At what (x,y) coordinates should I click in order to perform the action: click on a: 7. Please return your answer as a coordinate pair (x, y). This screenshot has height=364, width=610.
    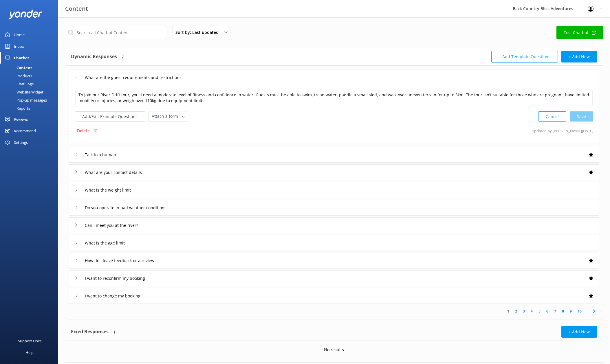
    Looking at the image, I should click on (554, 311).